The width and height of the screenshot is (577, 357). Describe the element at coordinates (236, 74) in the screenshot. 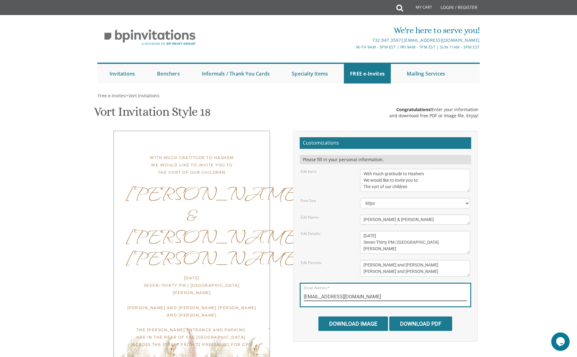

I see `a: Informals / Thank You Cards` at that location.